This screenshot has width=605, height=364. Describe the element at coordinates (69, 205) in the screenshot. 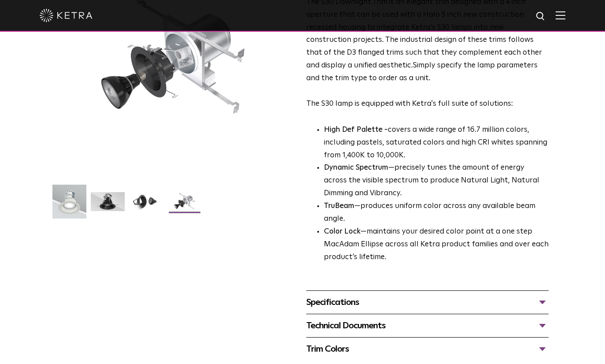

I see `img: S30-DownlightTrim-2021-Web-Square` at that location.